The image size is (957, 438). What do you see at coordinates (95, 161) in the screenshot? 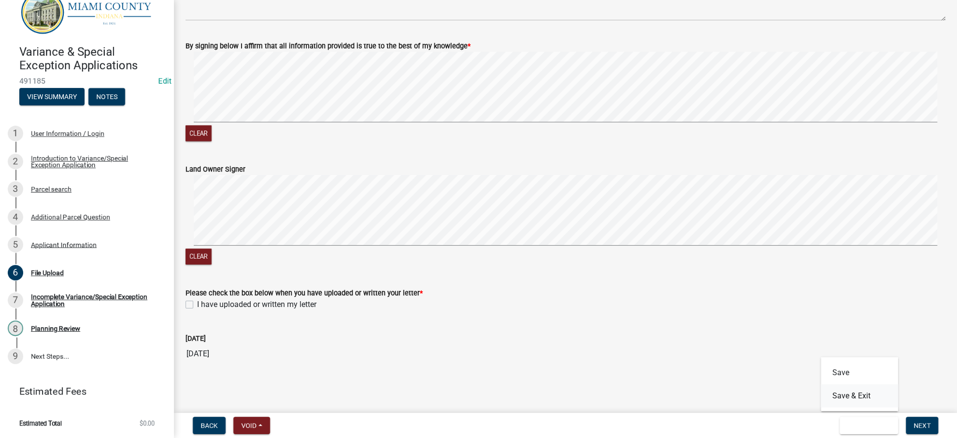
I see `div: Introduction to Variance/Special Exception Application` at bounding box center [95, 161].